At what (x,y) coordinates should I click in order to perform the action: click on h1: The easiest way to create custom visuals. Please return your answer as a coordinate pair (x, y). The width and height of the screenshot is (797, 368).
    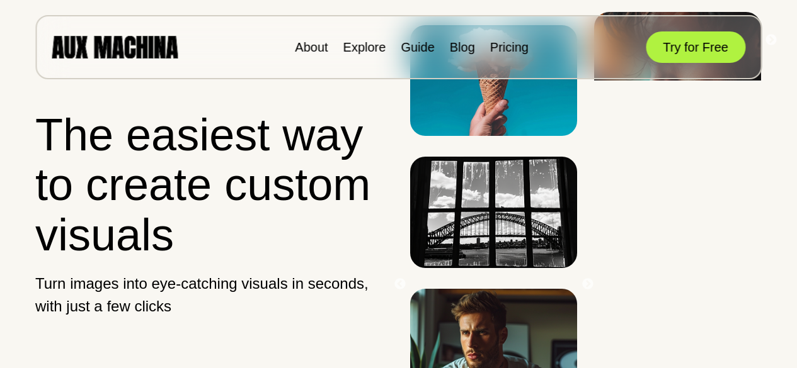
    Looking at the image, I should click on (211, 185).